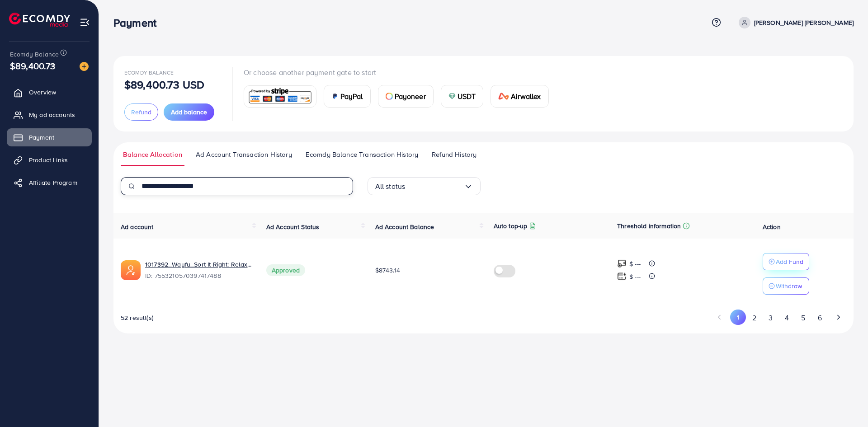 This screenshot has width=868, height=427. I want to click on ul: Pagination, so click(779, 318).